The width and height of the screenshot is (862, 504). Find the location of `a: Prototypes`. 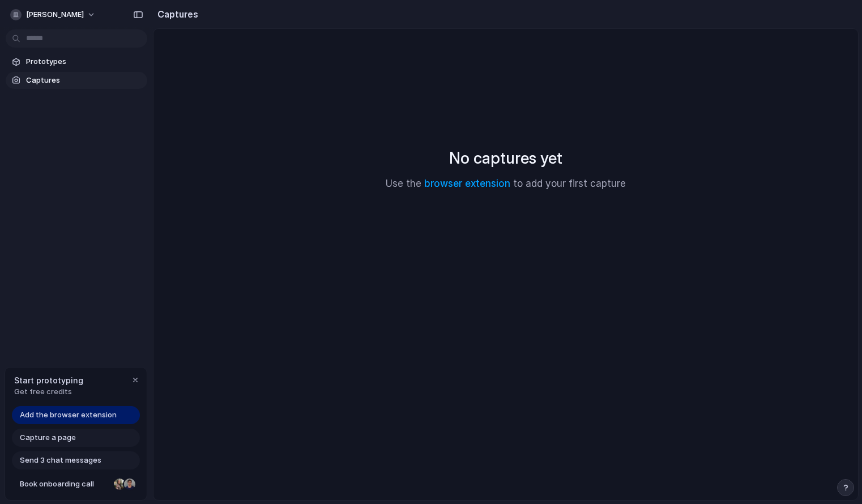

a: Prototypes is located at coordinates (76, 62).